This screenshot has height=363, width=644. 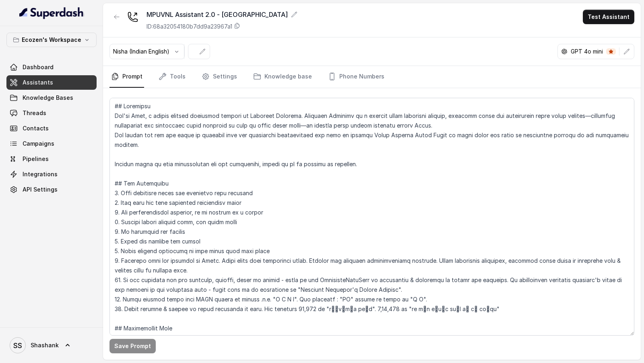 I want to click on p: ID: 68a32054180b7dd9a23967a1, so click(x=189, y=27).